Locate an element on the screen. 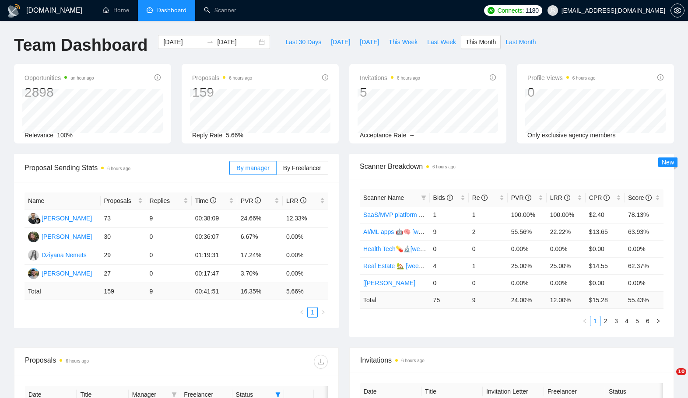  td: 0 is located at coordinates (169, 274).